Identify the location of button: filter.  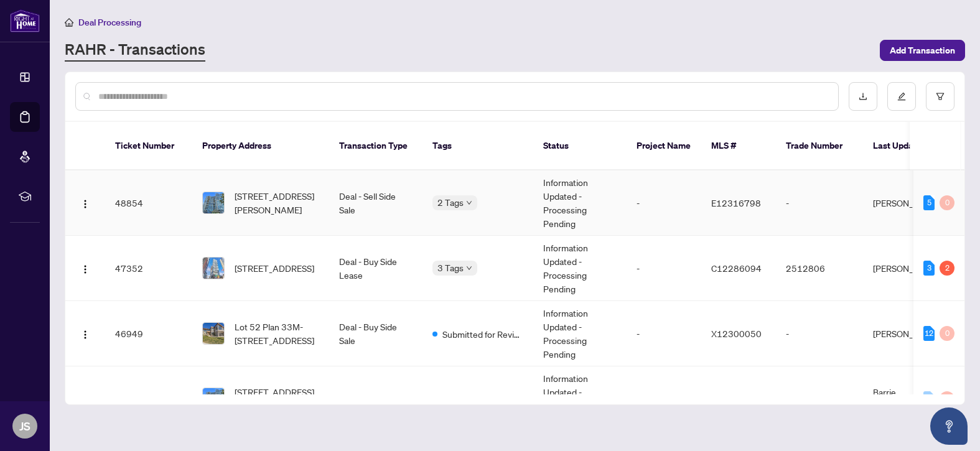
(940, 96).